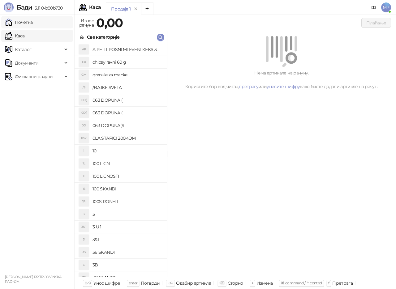 The image size is (396, 289). I want to click on h4: 36 SKANDI, so click(127, 252).